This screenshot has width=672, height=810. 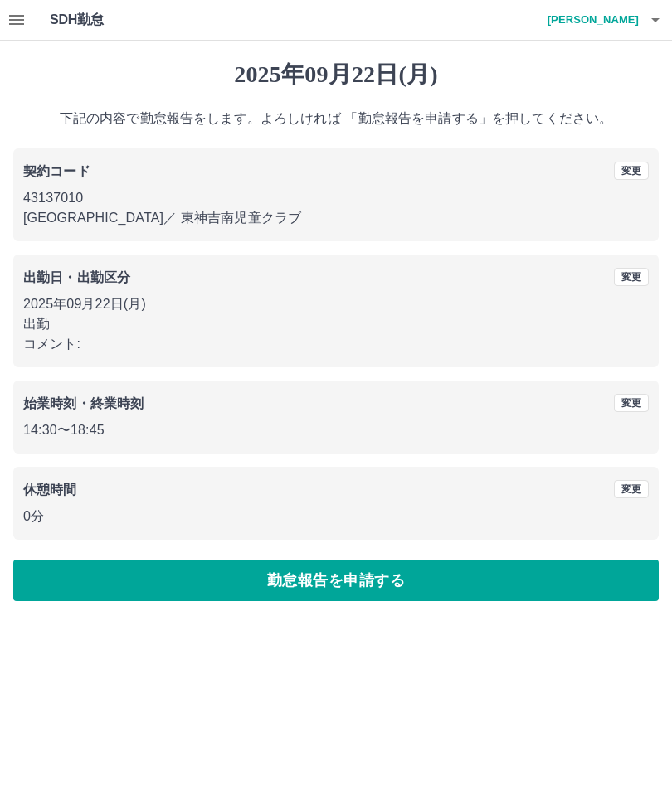 What do you see at coordinates (336, 305) in the screenshot?
I see `p: 2025年09月22日(月)` at bounding box center [336, 305].